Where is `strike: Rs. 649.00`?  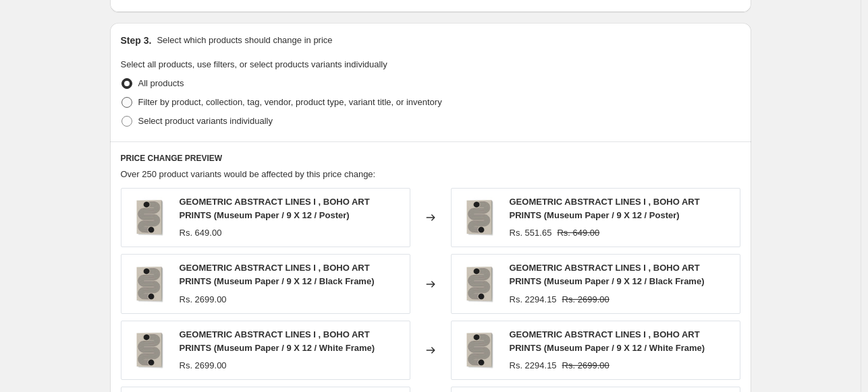
strike: Rs. 649.00 is located at coordinates (577, 233).